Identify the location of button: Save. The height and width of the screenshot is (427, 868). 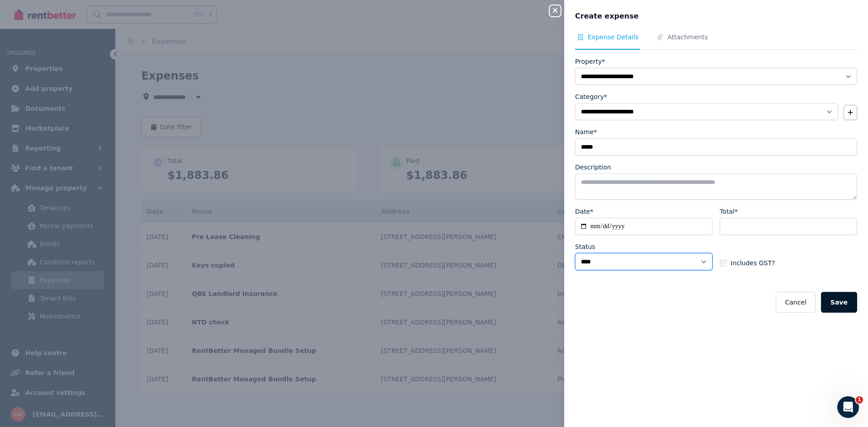
(839, 303).